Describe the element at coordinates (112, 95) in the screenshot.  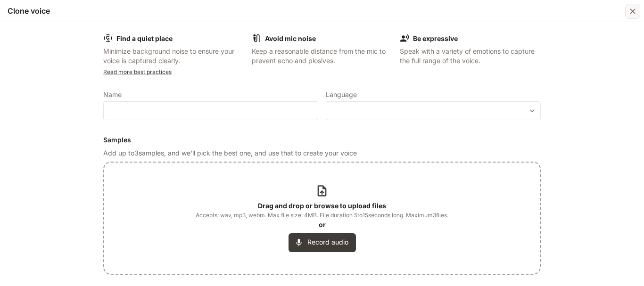
I see `p: Name` at that location.